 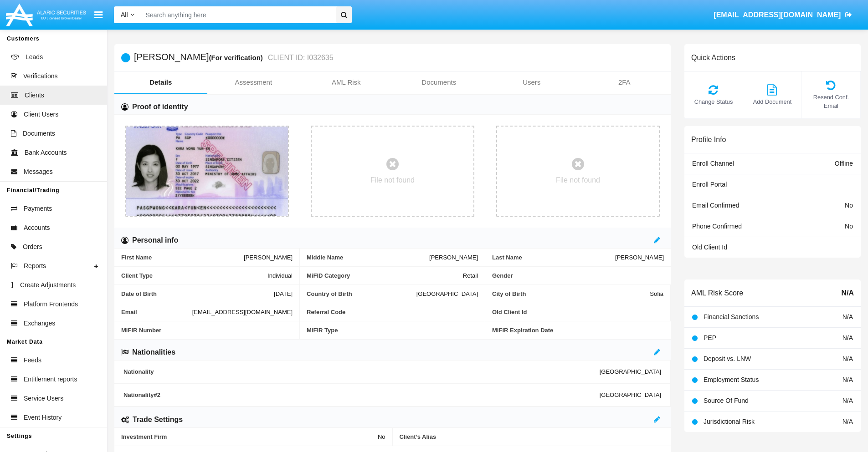 What do you see at coordinates (577, 276) in the screenshot?
I see `span: Gender` at bounding box center [577, 276].